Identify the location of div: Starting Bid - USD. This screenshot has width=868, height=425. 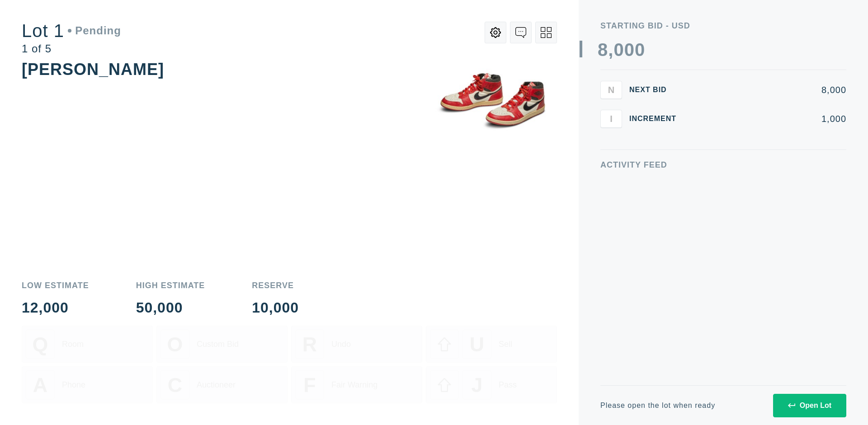
(723, 26).